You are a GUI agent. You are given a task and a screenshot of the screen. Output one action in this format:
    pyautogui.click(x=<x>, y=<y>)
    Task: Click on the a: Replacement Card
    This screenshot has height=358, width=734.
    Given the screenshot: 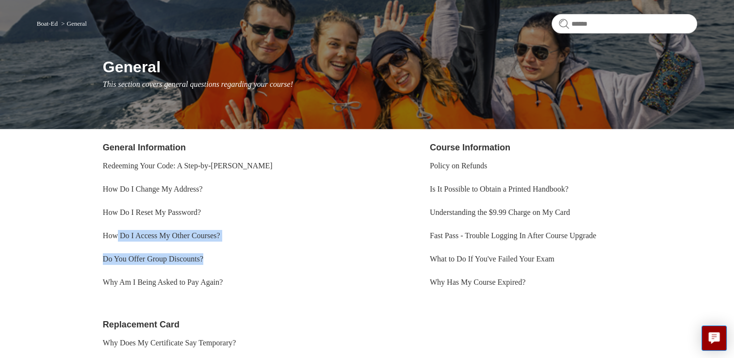 What is the action you would take?
    pyautogui.click(x=141, y=325)
    